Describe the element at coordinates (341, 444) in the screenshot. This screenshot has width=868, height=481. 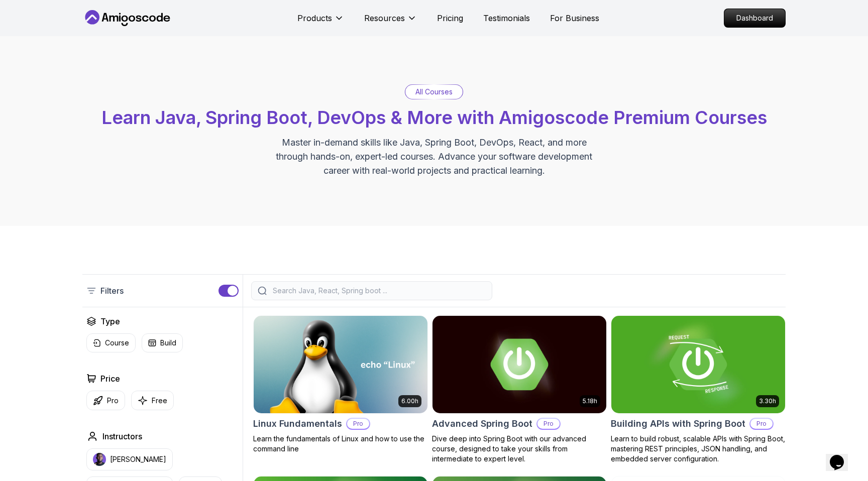
I see `p: Learn the fundamentals of Linux and how to use the command line` at that location.